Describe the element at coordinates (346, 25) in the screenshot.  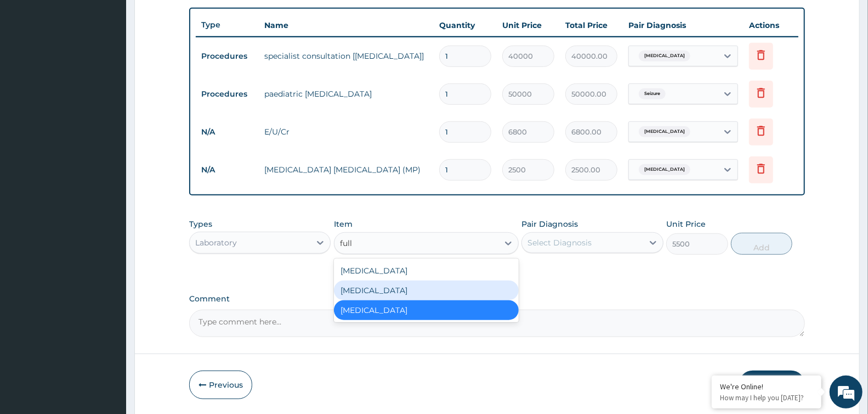
I see `th: Name` at that location.